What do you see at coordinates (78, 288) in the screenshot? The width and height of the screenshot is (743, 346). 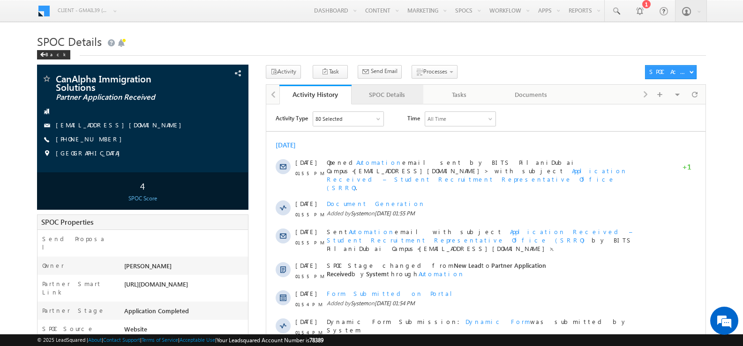 I see `label: Partner Smart Link` at bounding box center [78, 288].